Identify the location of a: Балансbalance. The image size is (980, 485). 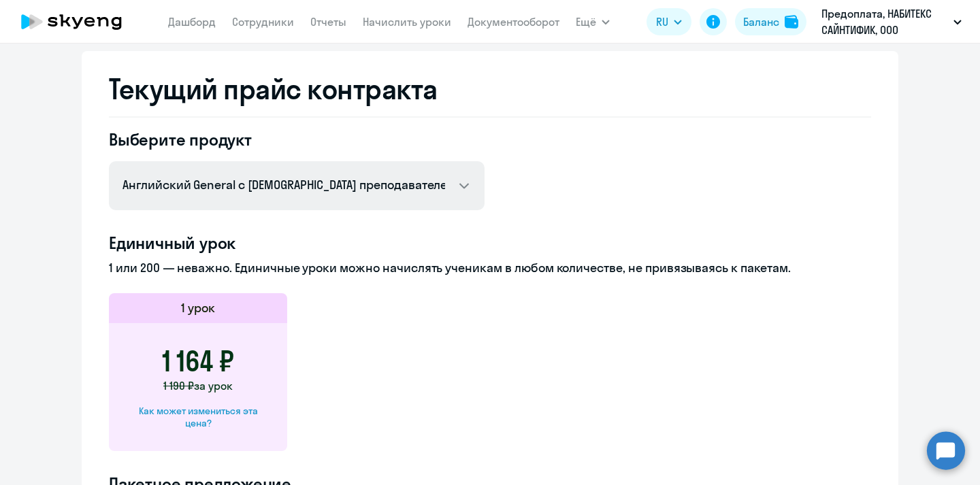
(770, 22).